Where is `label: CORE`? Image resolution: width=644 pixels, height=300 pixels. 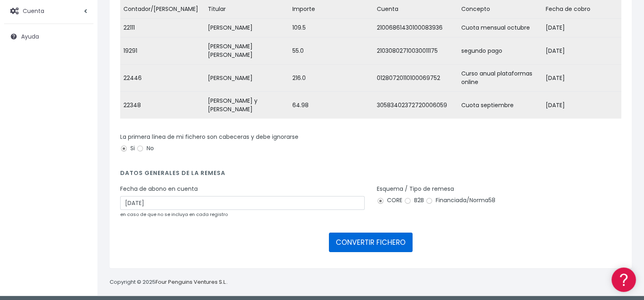 label: CORE is located at coordinates (390, 200).